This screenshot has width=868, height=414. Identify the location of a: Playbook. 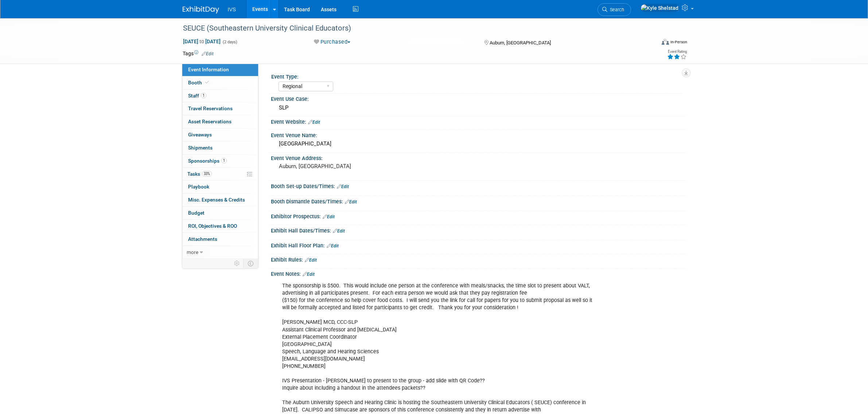
(220, 187).